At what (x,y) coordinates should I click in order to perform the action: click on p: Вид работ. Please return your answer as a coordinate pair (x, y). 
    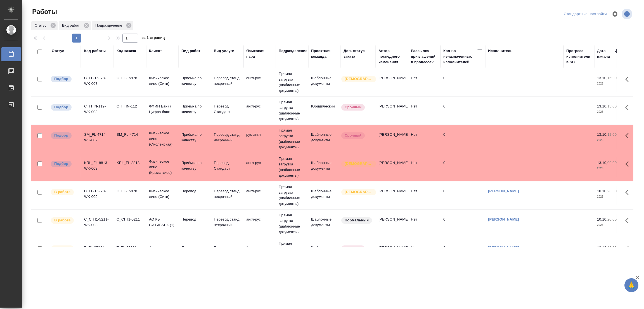
    Looking at the image, I should click on (72, 26).